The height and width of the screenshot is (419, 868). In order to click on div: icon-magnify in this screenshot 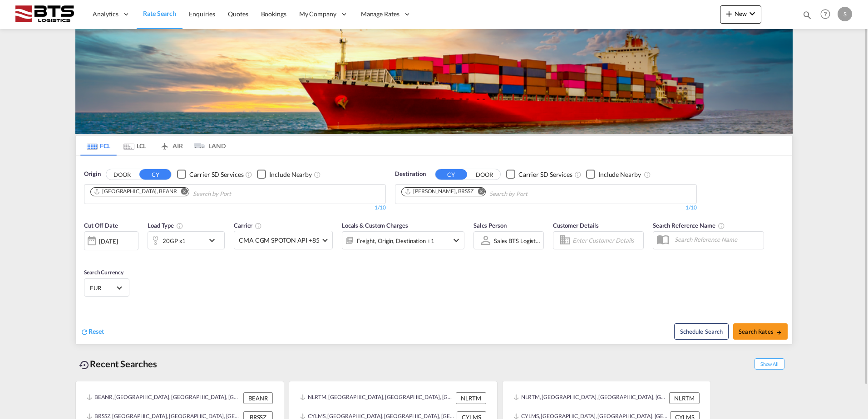, I will do `click(807, 17)`.